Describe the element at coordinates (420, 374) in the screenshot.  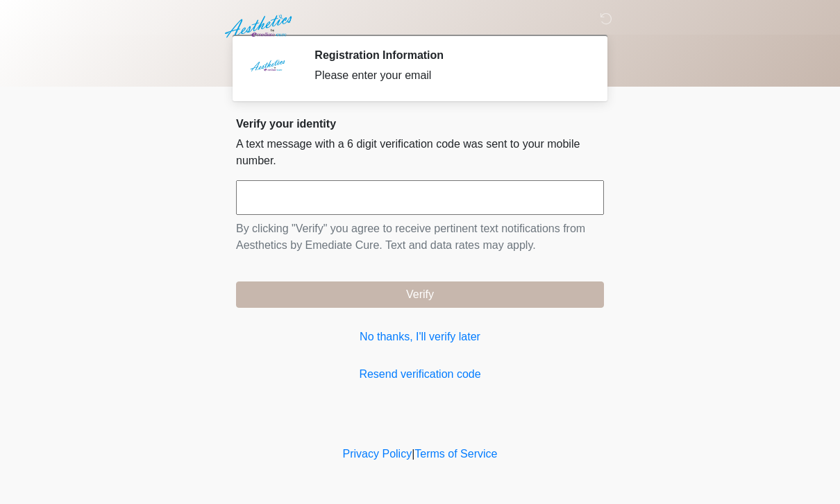
I see `a: Resend verification code` at that location.